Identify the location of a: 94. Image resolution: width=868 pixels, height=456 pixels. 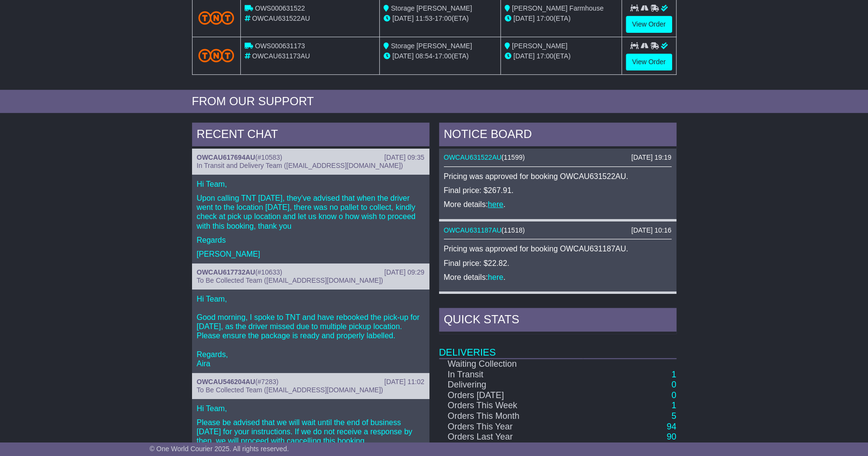
(671, 427).